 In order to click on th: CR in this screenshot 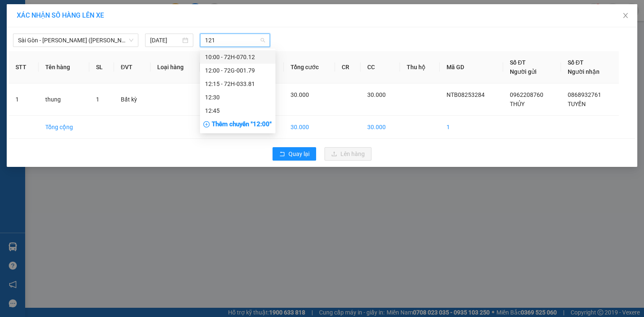, I will do `click(348, 67)`.